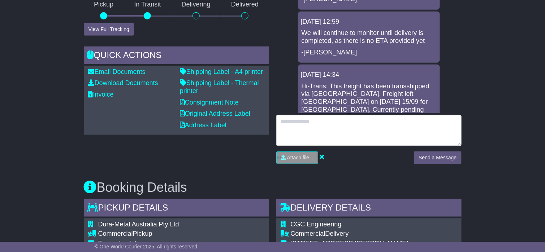 The height and width of the screenshot is (252, 545). Describe the element at coordinates (147, 5) in the screenshot. I see `p: In Transit` at that location.